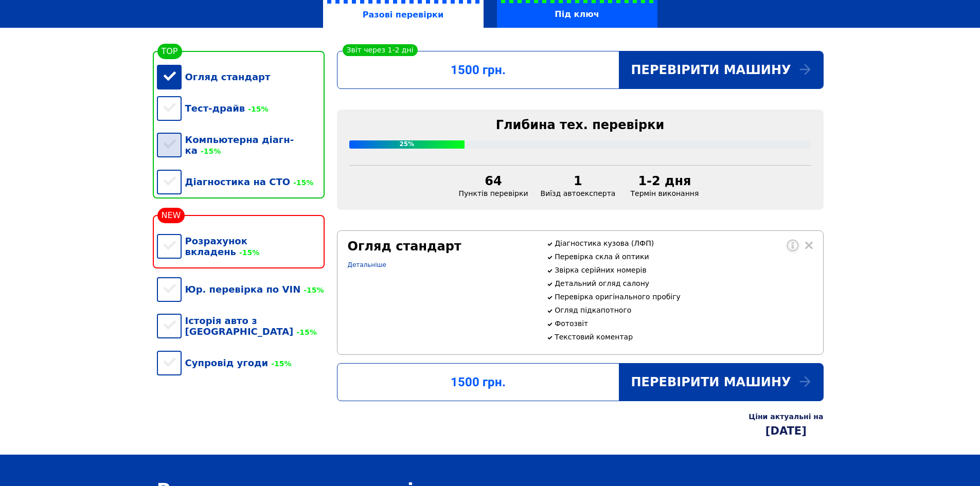 The width and height of the screenshot is (980, 486). Describe the element at coordinates (683, 243) in the screenshot. I see `p: Діагностика кузова (ЛФП)` at that location.